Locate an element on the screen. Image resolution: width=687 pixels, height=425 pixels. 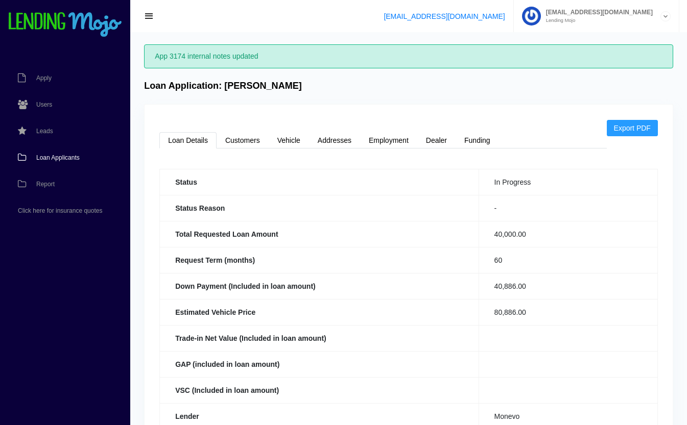
th: Status Reason is located at coordinates (319, 208).